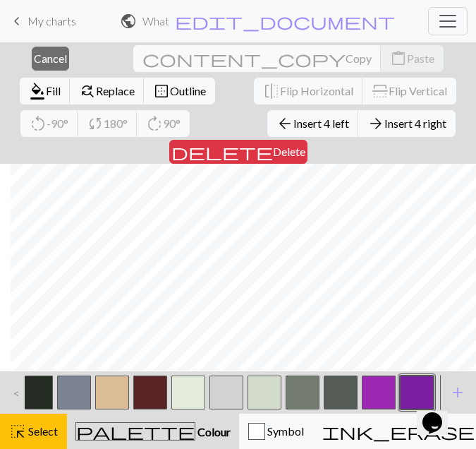 This screenshot has width=476, height=449. Describe the element at coordinates (128, 21) in the screenshot. I see `span: public` at that location.